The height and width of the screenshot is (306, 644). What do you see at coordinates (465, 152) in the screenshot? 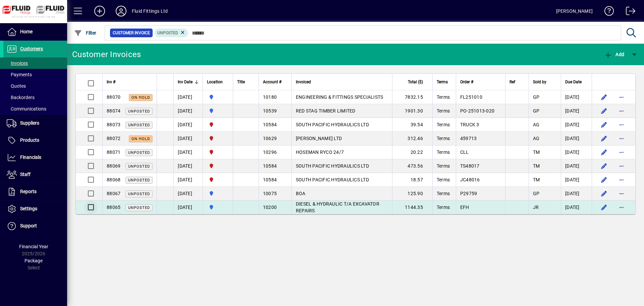
I see `span: CLL` at bounding box center [465, 152].